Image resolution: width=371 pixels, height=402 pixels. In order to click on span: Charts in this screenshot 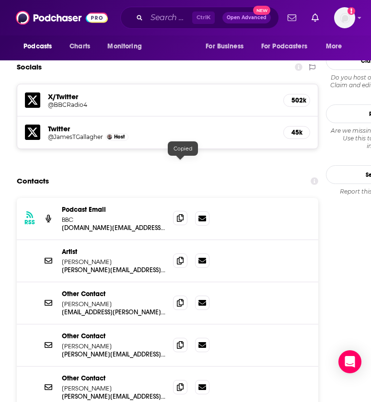, I will do `click(80, 46)`.